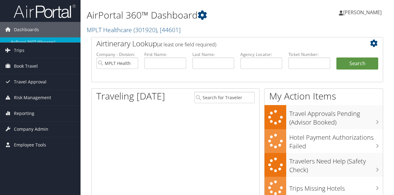  I want to click on a: Hotel Payment Authorizations Failed, so click(323, 141).